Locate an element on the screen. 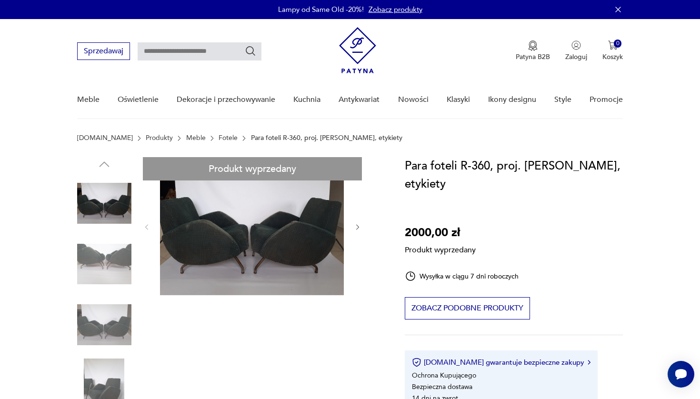 The width and height of the screenshot is (700, 399). img: Ikona strzałki w prawo is located at coordinates (589, 362).